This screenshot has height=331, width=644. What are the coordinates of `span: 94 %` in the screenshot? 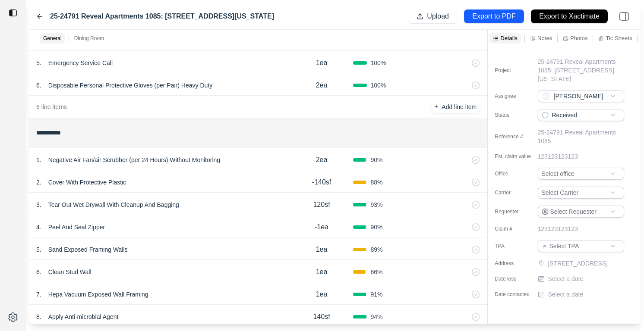 It's located at (376, 317).